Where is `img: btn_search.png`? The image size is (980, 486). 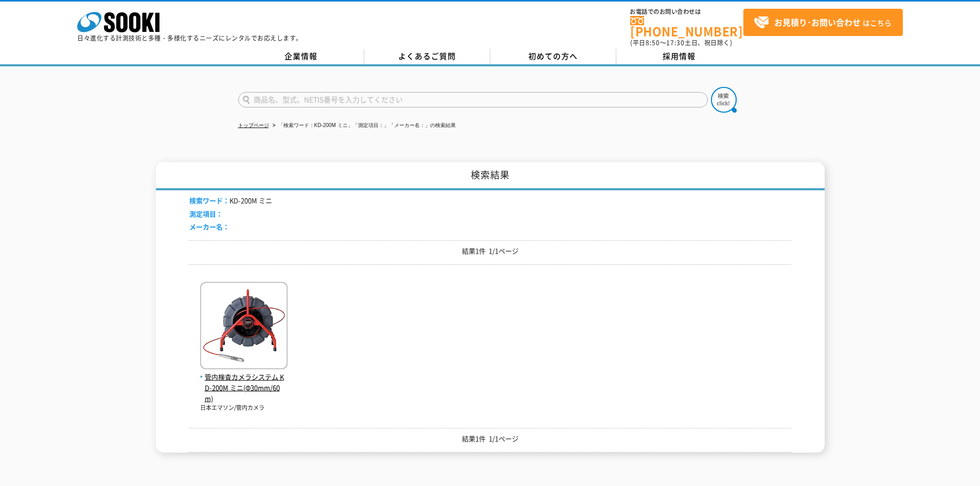 img: btn_search.png is located at coordinates (724, 100).